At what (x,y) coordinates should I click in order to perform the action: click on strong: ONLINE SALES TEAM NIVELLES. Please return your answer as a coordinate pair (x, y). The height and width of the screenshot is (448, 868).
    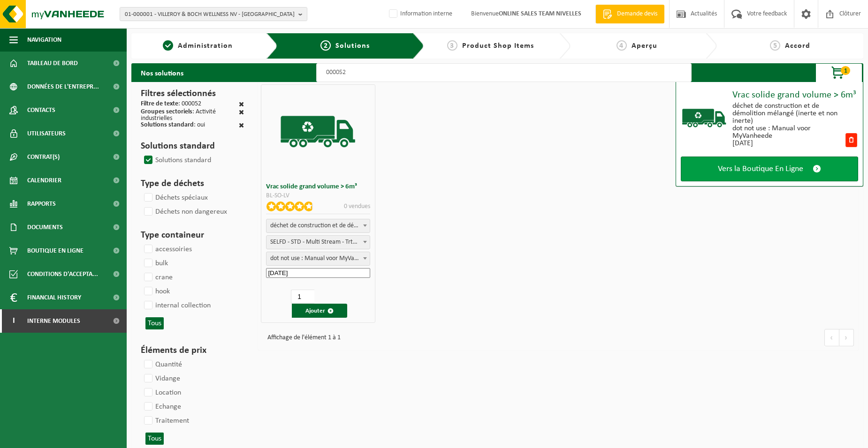
    Looking at the image, I should click on (540, 14).